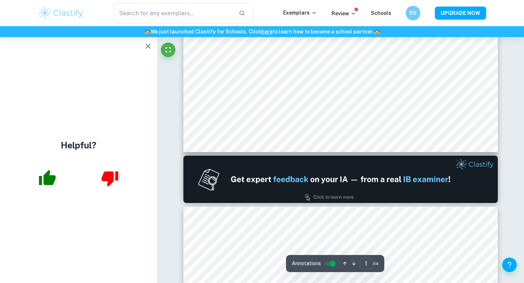 Image resolution: width=524 pixels, height=283 pixels. What do you see at coordinates (168, 50) in the screenshot?
I see `button: Fullscreen` at bounding box center [168, 50].